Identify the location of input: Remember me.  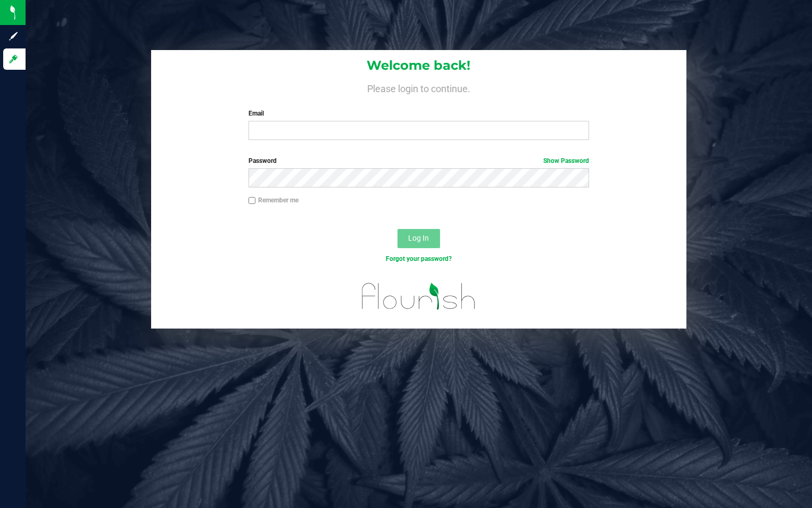
(252, 201).